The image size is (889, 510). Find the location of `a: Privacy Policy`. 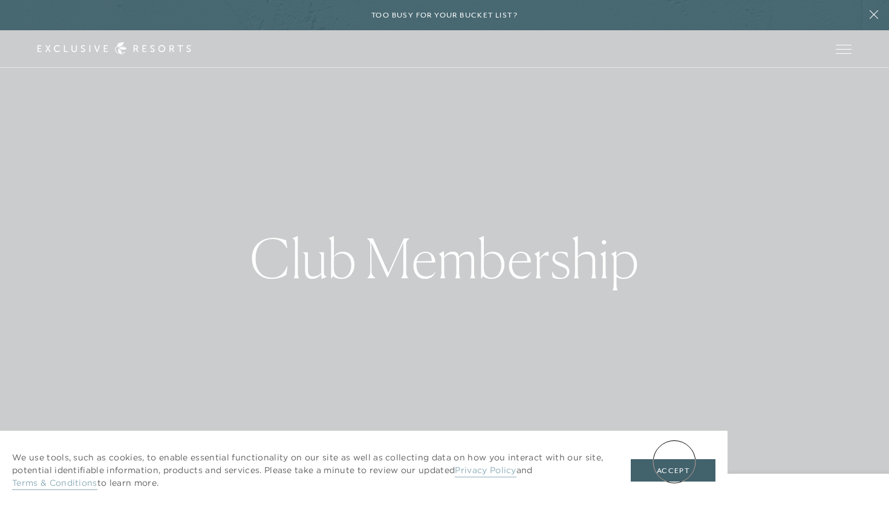

a: Privacy Policy is located at coordinates (485, 470).